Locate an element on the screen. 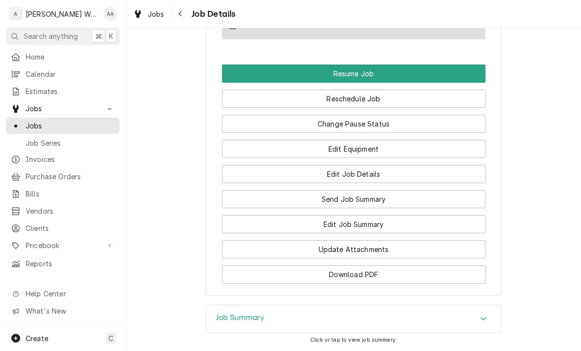 The width and height of the screenshot is (581, 351). span: Job Details is located at coordinates (212, 14).